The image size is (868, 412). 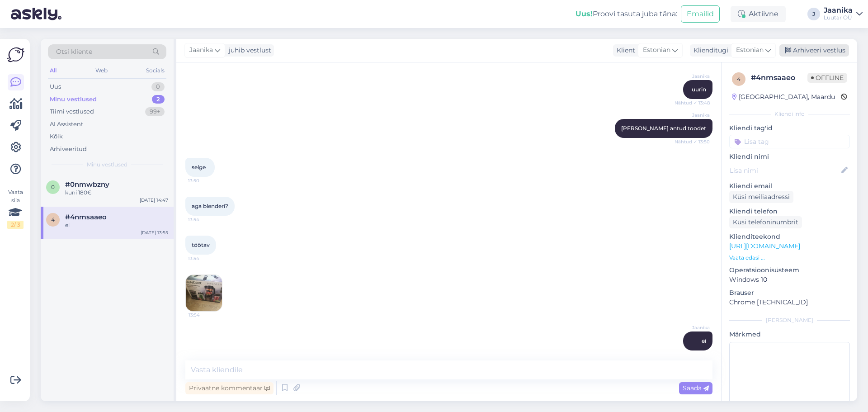 I want to click on div: J, so click(x=814, y=14).